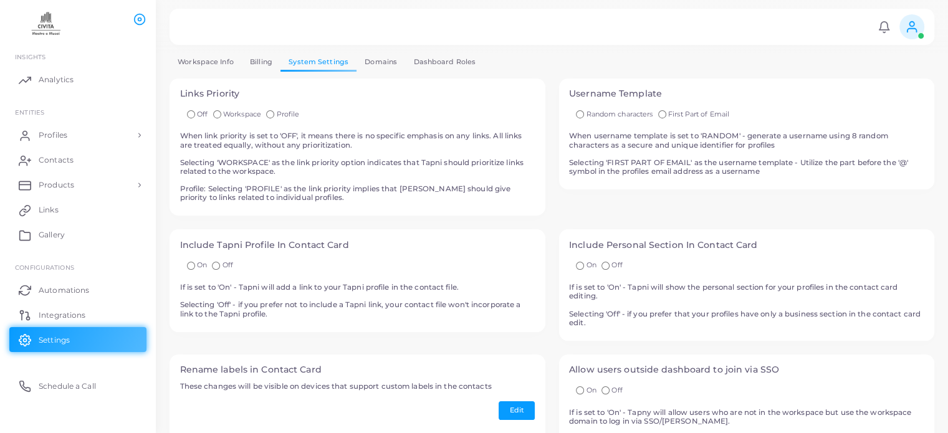 Image resolution: width=948 pixels, height=433 pixels. What do you see at coordinates (358, 386) in the screenshot?
I see `h5: These changes will be visible on devices that support custom labels in the contacts` at bounding box center [358, 386].